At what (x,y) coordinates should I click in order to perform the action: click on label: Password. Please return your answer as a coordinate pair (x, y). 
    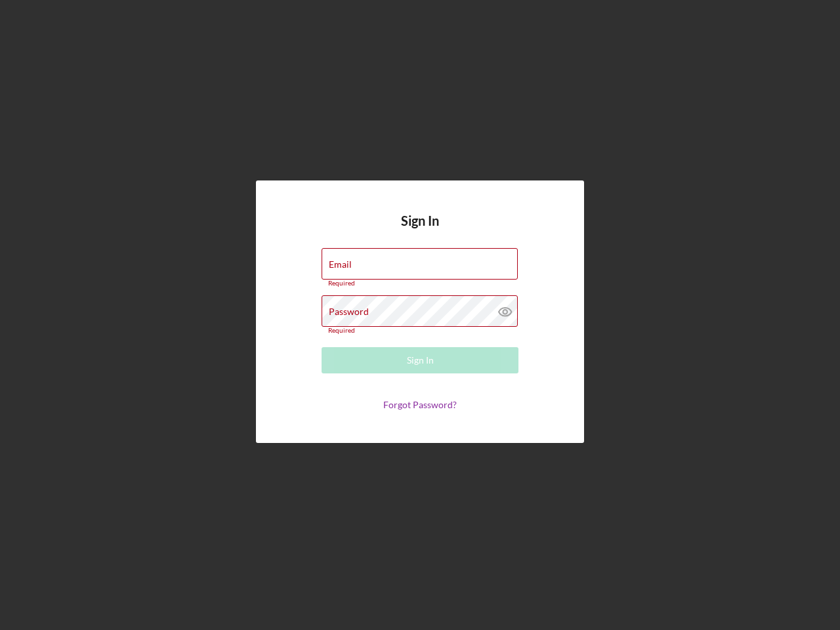
    Looking at the image, I should click on (349, 312).